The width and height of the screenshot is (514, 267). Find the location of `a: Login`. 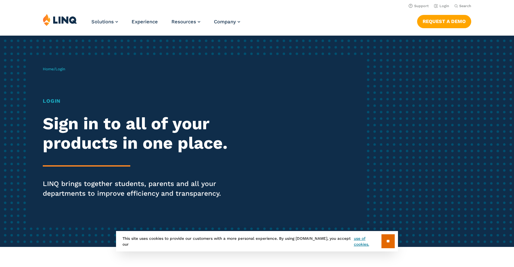

a: Login is located at coordinates (442, 6).